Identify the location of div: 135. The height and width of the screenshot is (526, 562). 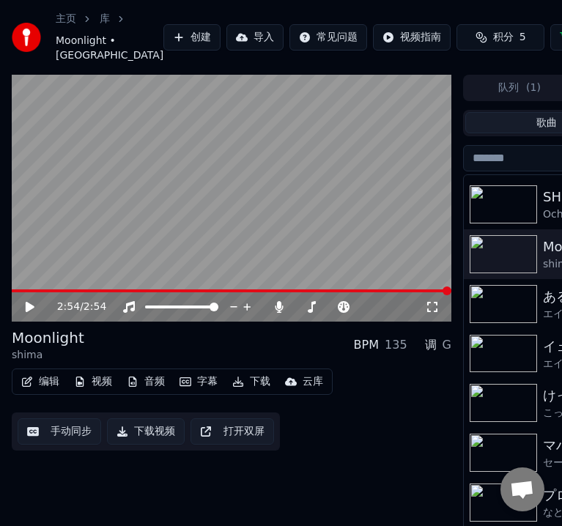
(396, 345).